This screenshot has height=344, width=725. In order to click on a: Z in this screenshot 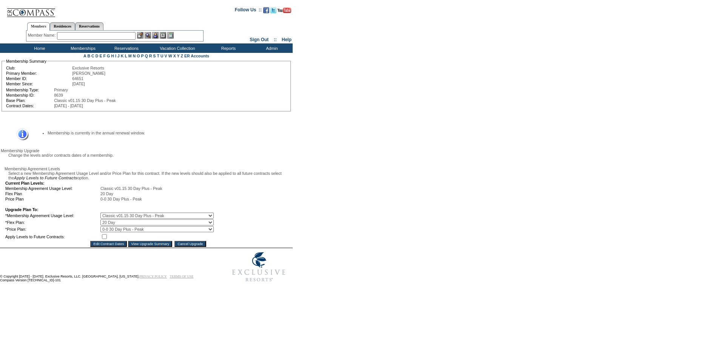, I will do `click(182, 56)`.